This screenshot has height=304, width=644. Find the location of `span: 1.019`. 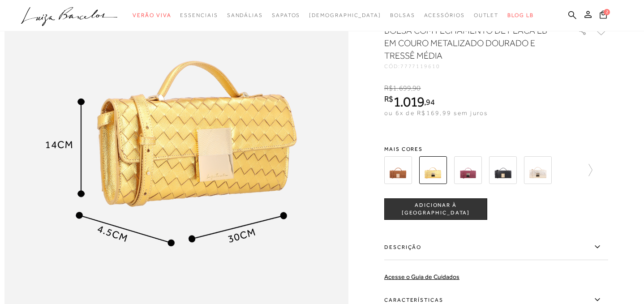

span: 1.019 is located at coordinates (409, 102).